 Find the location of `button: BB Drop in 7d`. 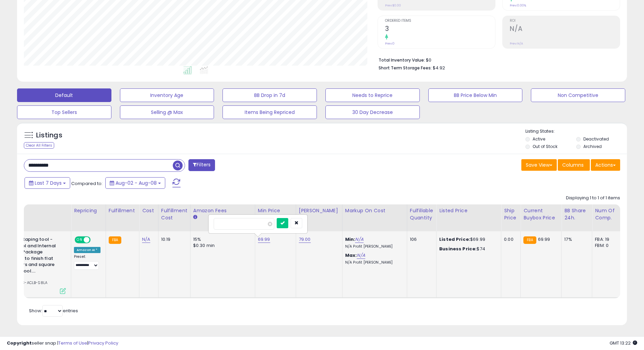

button: BB Drop in 7d is located at coordinates (269, 95).